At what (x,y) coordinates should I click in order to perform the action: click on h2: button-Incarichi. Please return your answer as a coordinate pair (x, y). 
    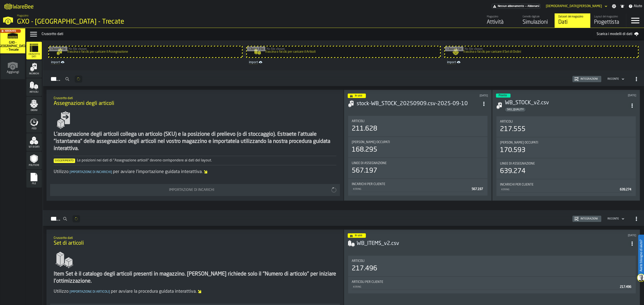
    Looking at the image, I should click on (343, 78).